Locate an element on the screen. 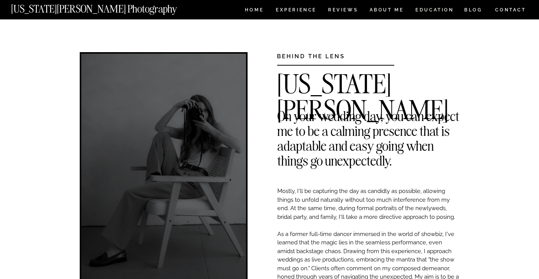  nav: REVIEWS is located at coordinates (342, 11).